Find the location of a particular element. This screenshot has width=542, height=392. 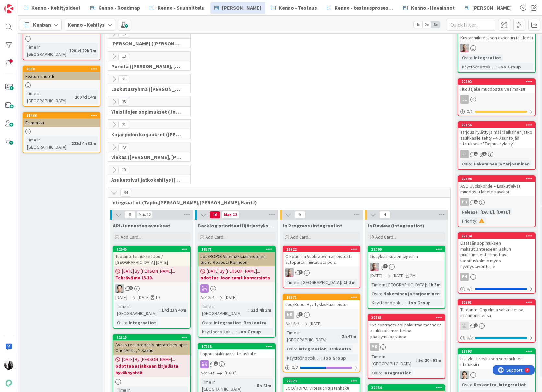

a: Kenno - Suunnittelu is located at coordinates (177, 8).